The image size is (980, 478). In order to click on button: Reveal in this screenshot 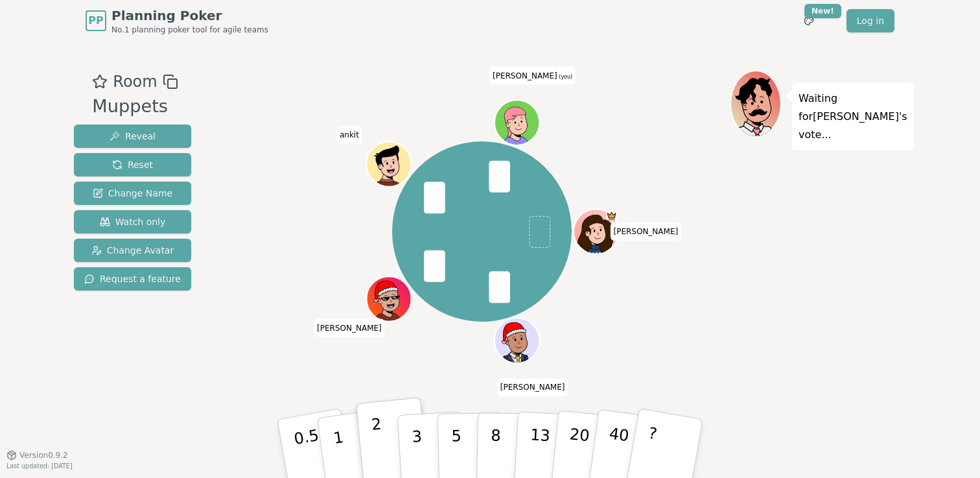, I will do `click(133, 136)`.